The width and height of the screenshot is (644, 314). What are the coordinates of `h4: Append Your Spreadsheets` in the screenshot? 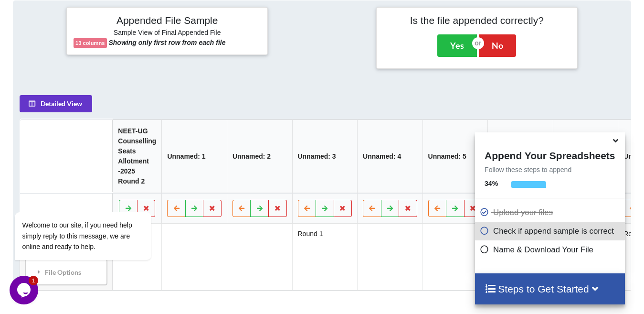 It's located at (549, 154).